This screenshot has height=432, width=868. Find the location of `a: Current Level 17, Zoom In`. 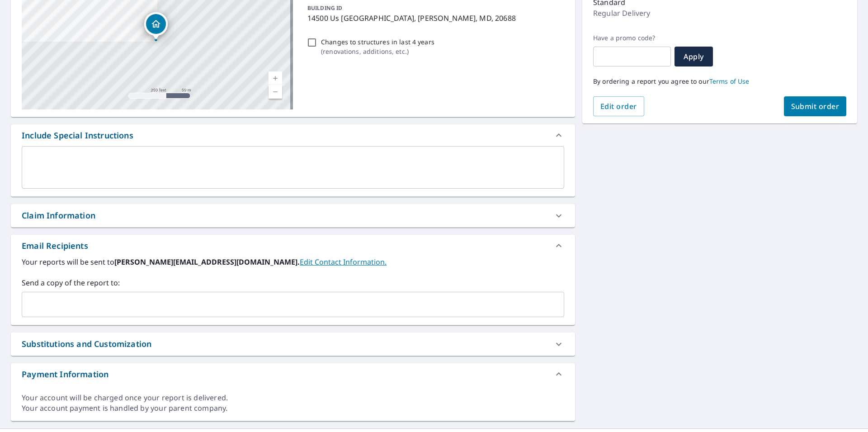

a: Current Level 17, Zoom In is located at coordinates (275, 78).